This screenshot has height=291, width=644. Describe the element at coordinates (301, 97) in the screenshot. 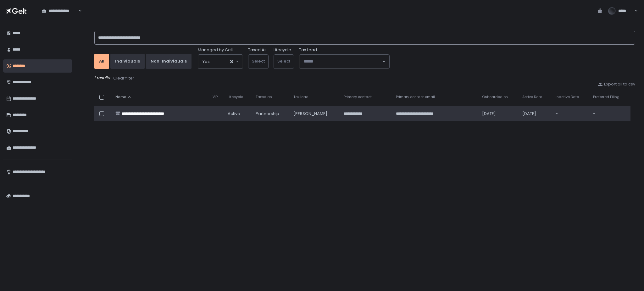

I see `span: Tax lead` at that location.